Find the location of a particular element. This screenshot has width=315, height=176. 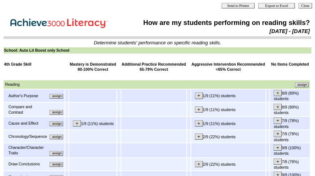

td: 9/9 (100%) students is located at coordinates (290, 150).